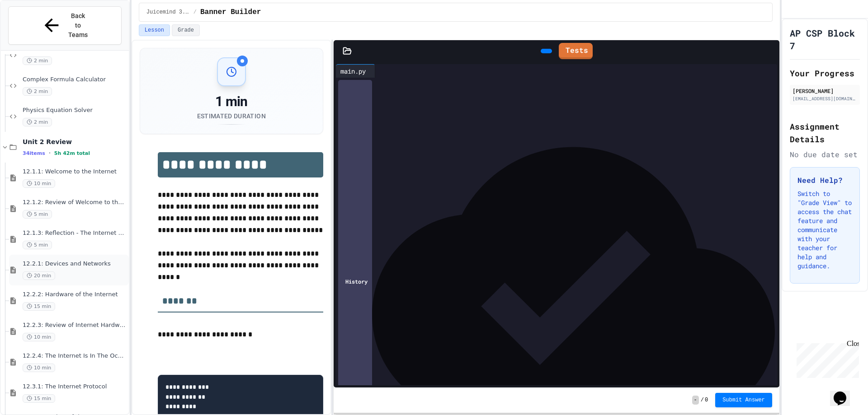 The height and width of the screenshot is (415, 868). What do you see at coordinates (825, 155) in the screenshot?
I see `div: No due date set` at bounding box center [825, 155].